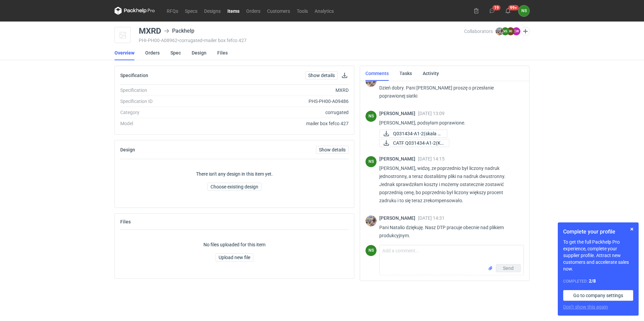 The width and height of the screenshot is (644, 321). I want to click on a: Q031434-A1-2(skala 1..., so click(413, 133).